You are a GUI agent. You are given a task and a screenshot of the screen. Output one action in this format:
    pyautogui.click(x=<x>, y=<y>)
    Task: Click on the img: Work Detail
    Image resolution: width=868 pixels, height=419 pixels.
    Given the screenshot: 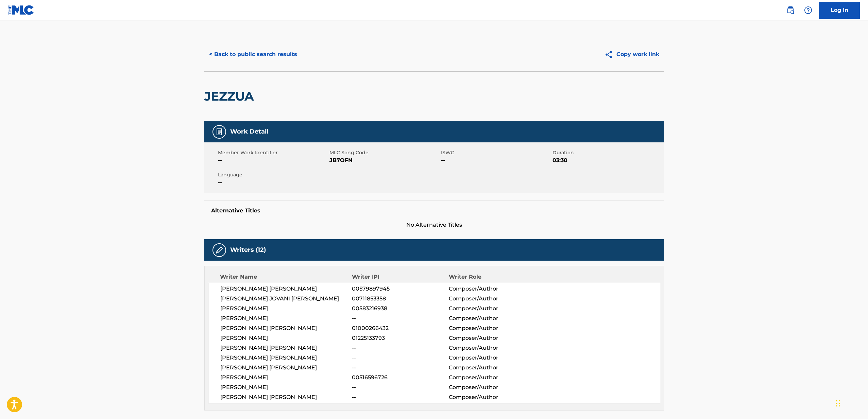 What is the action you would take?
    pyautogui.click(x=219, y=132)
    